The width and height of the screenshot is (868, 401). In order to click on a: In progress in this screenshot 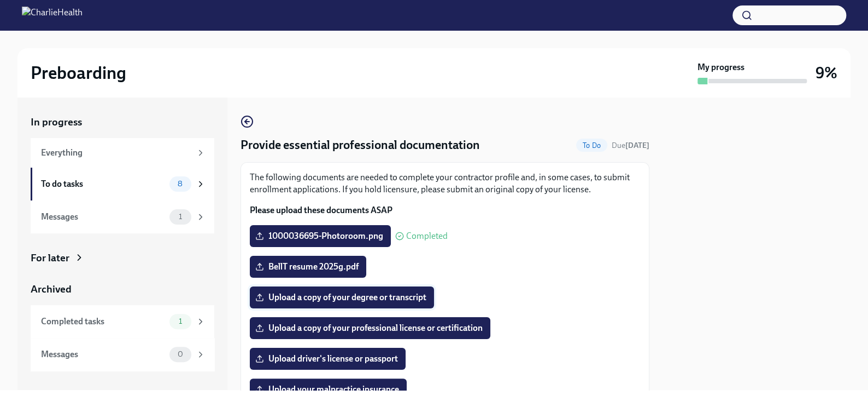, I will do `click(122, 122)`.